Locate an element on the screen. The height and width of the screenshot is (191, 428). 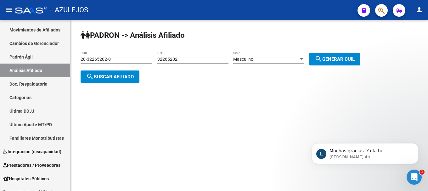
div: Profile image for Ludmila is located at coordinates (19, 24).